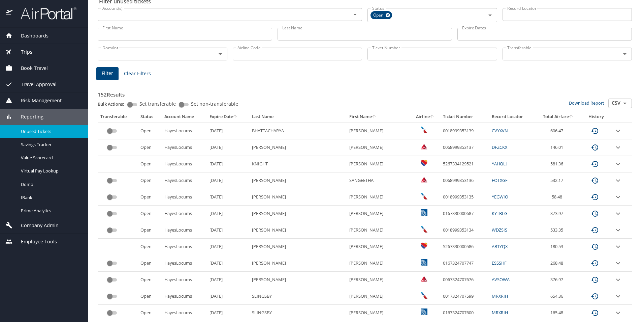 The image size is (644, 322). I want to click on span: Travel Approval, so click(35, 84).